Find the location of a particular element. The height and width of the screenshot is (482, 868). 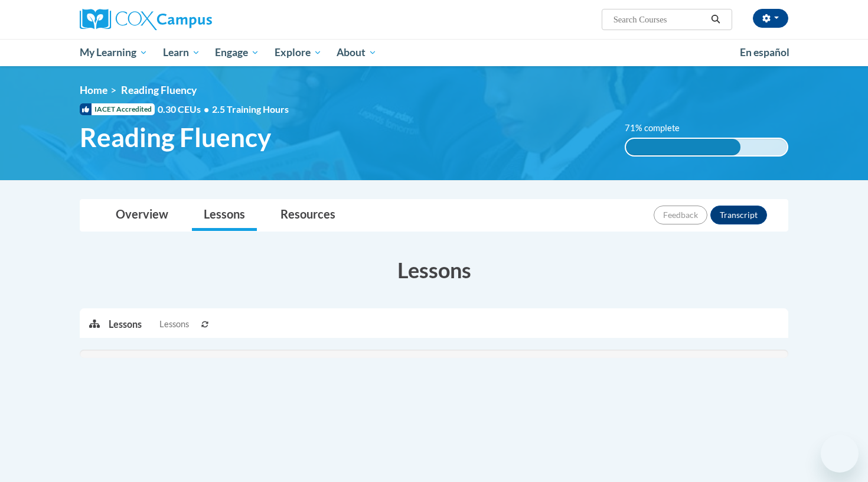

img: Cox Campus is located at coordinates (146, 20).